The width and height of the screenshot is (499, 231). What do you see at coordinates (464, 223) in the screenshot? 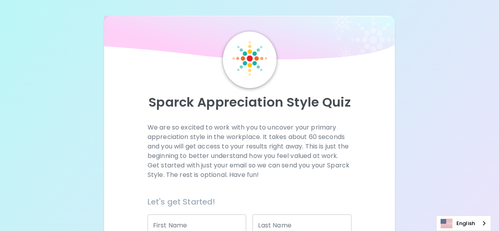
I see `div: Language` at bounding box center [464, 223].